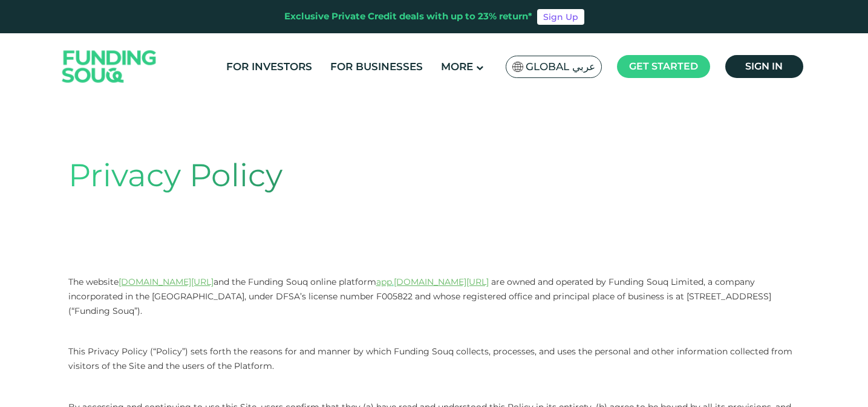 This screenshot has height=407, width=868. I want to click on span: The website, so click(93, 282).